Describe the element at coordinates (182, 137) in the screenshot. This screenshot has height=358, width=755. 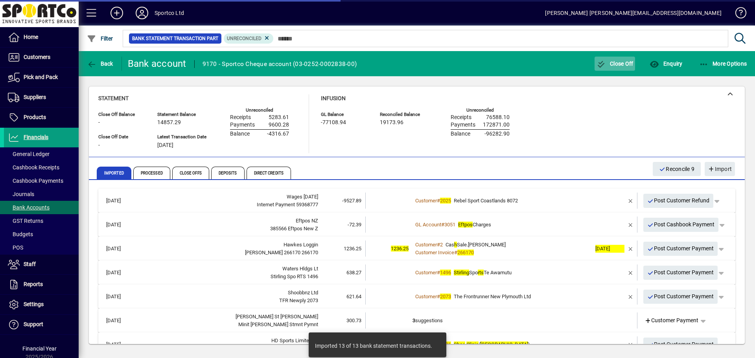
I see `span: Latest Transaction Date` at that location.